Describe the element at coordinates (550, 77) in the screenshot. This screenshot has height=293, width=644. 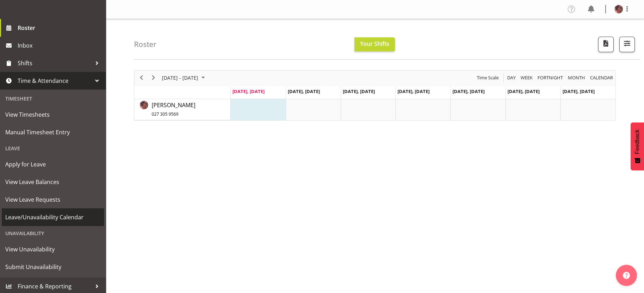
I see `span: Fortnight` at that location.